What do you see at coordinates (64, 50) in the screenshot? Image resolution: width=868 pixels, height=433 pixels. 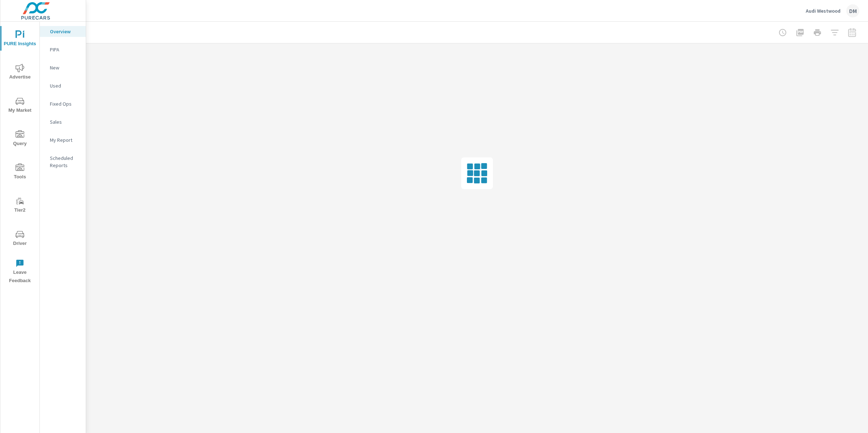 I see `p: PIPA` at bounding box center [64, 50].